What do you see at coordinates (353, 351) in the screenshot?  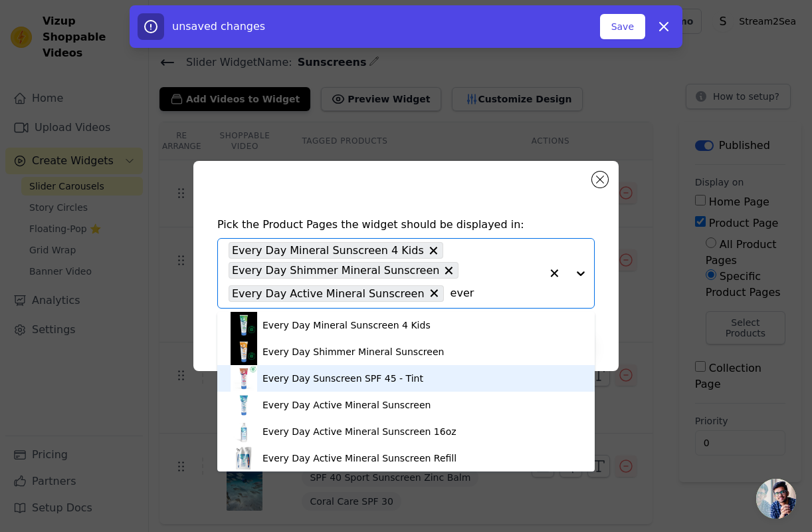 I see `div: Every Day Shimmer Mineral Sunscreen` at bounding box center [353, 351].